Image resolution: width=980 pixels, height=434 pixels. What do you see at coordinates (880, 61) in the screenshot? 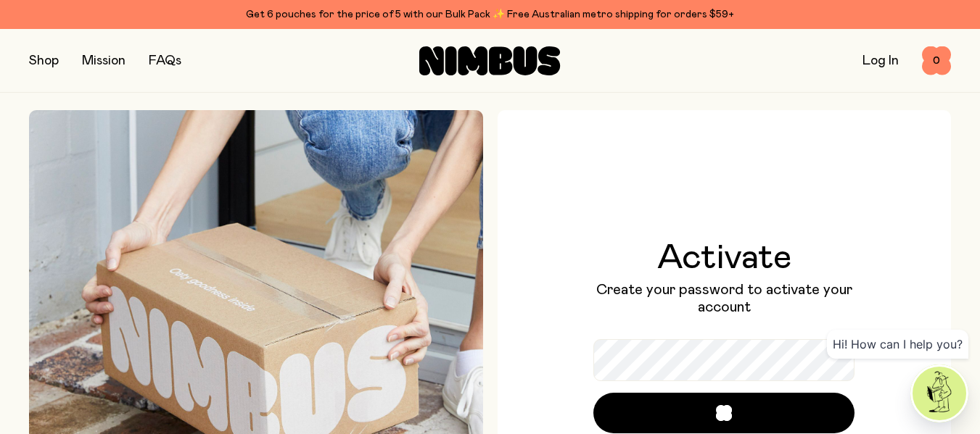
I see `a: Log In` at bounding box center [880, 61].